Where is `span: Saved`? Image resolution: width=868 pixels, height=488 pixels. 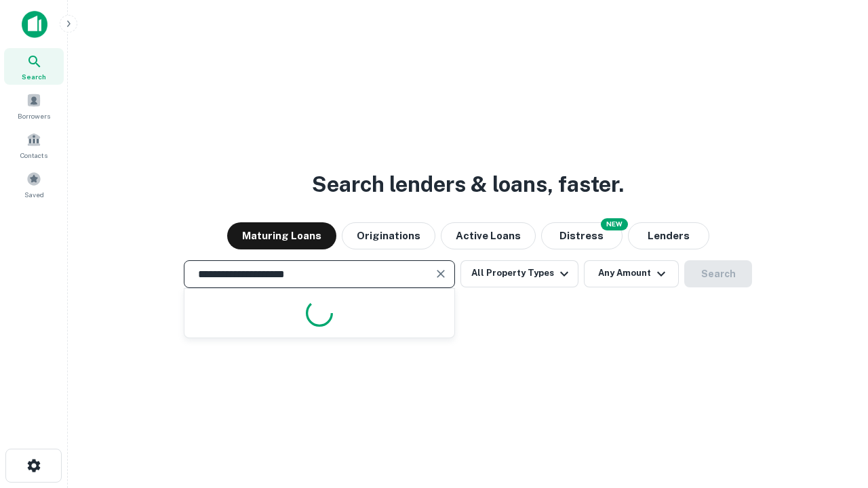
span: Saved is located at coordinates (34, 195).